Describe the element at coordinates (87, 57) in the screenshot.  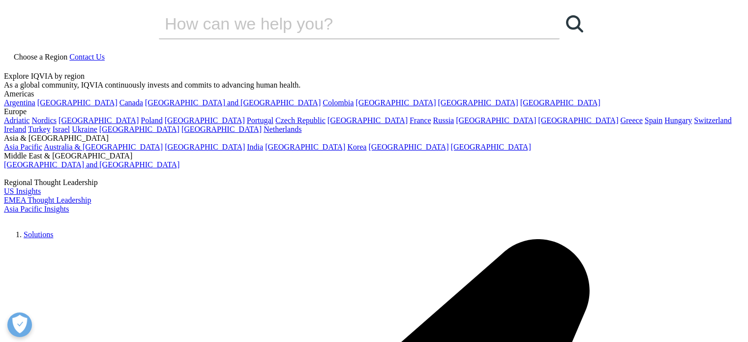
I see `a: Contact Us` at that location.